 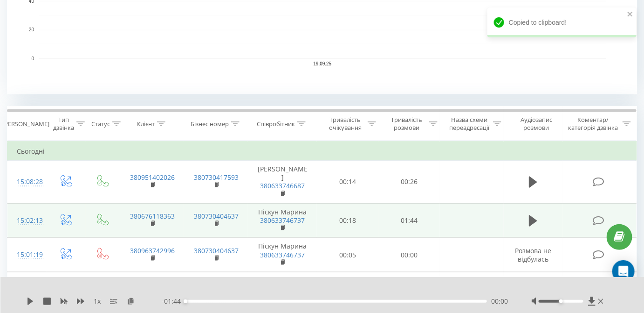 What do you see at coordinates (624, 271) in the screenshot?
I see `div: Open Intercom Messenger` at bounding box center [624, 271].